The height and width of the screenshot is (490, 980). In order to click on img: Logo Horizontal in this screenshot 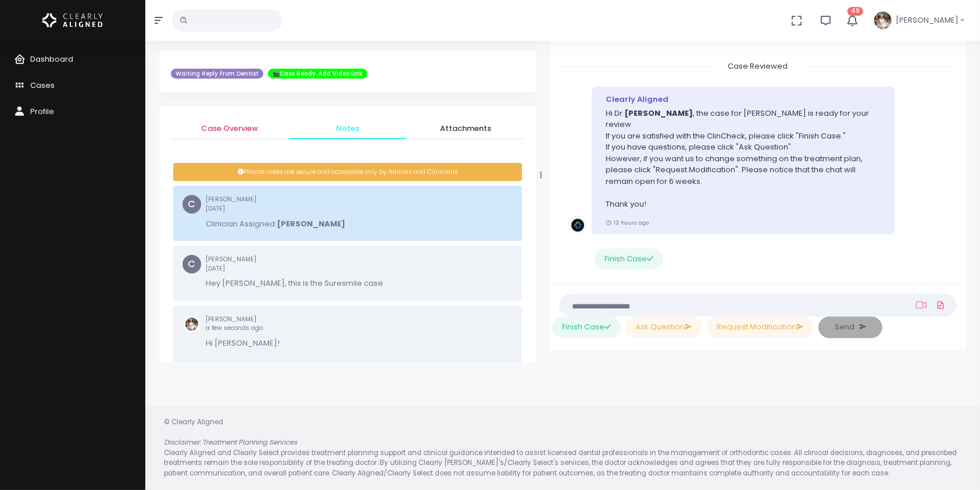, I will do `click(72, 21)`.